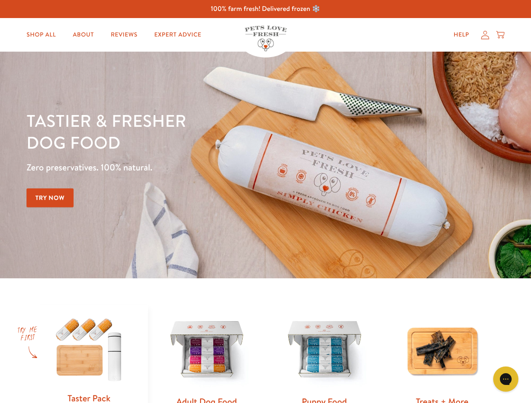 The image size is (531, 403). Describe the element at coordinates (83, 35) in the screenshot. I see `a: About` at that location.